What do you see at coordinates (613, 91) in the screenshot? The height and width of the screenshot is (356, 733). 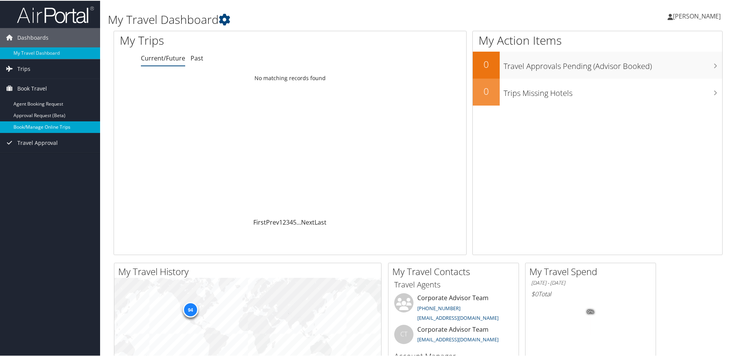 I see `h3: Trips Missing Hotels` at bounding box center [613, 91].